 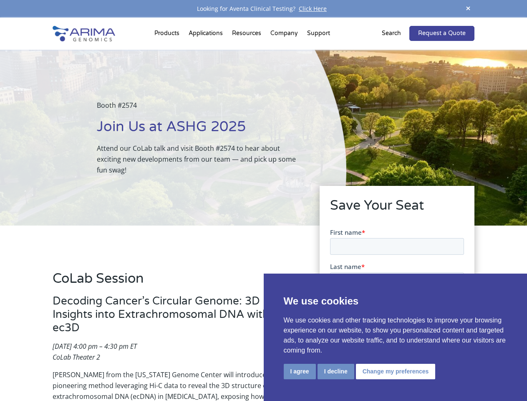 What do you see at coordinates (397, 209) in the screenshot?
I see `h2: Save Your Seat` at bounding box center [397, 209].